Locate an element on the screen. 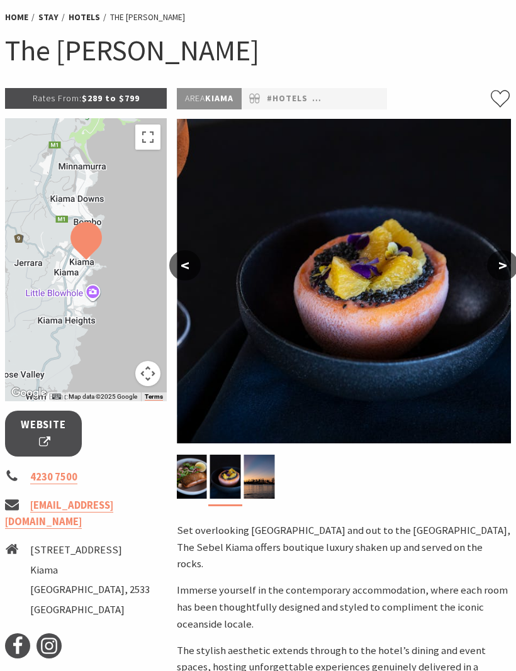 The image size is (516, 671). p: Immerse yourself in the contemporary accommodation, where each room has been thoughtfully designe... is located at coordinates (343, 607).